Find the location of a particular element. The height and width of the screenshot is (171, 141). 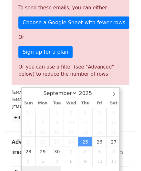

span: September 23, 2025 is located at coordinates (57, 141).